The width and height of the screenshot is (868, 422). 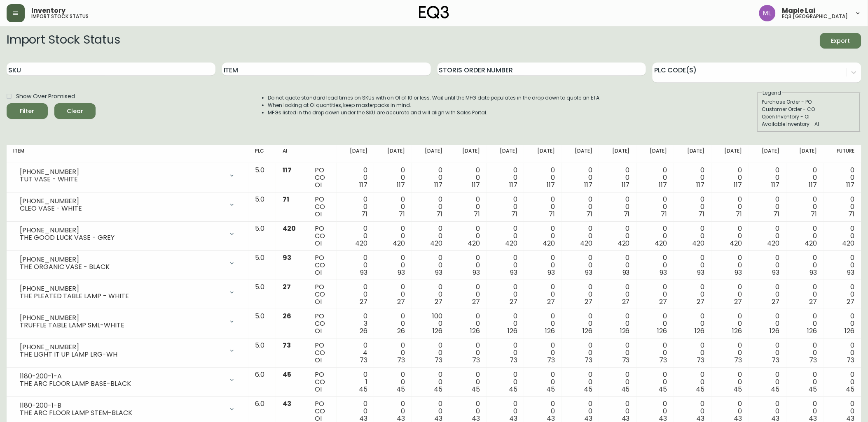 What do you see at coordinates (809, 102) in the screenshot?
I see `div: Purchase Order - PO` at bounding box center [809, 102].